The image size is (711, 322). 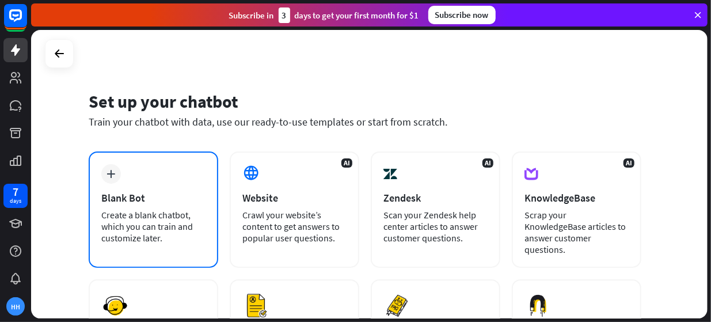 What do you see at coordinates (576, 197) in the screenshot?
I see `div: KnowledgeBase` at bounding box center [576, 197].